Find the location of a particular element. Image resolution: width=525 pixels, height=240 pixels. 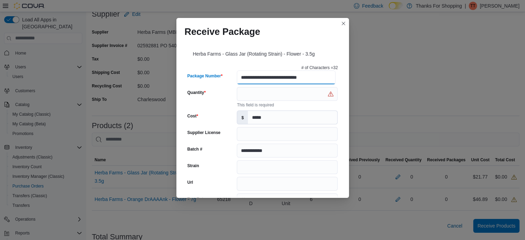

button: Closes this modal window is located at coordinates (344, 23).